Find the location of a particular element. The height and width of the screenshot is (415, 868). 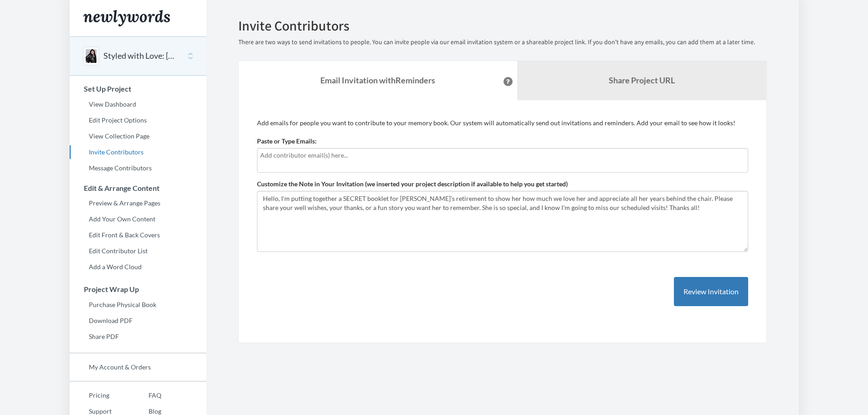

a: View Dashboard is located at coordinates (138, 104).